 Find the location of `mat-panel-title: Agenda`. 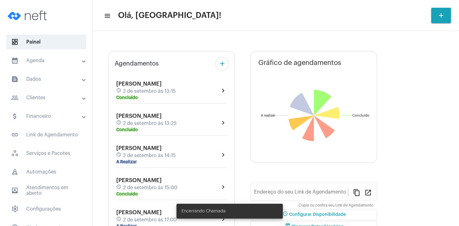

mat-panel-title: Agenda is located at coordinates (47, 61).